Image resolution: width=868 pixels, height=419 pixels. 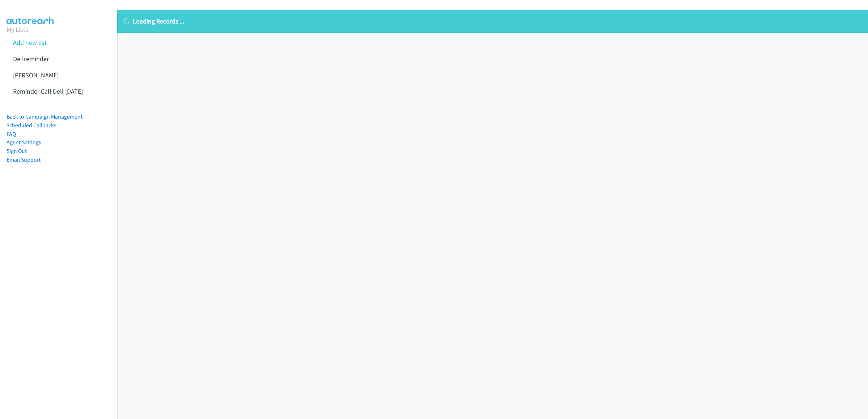 What do you see at coordinates (16, 151) in the screenshot?
I see `a: Sign Out` at bounding box center [16, 151].